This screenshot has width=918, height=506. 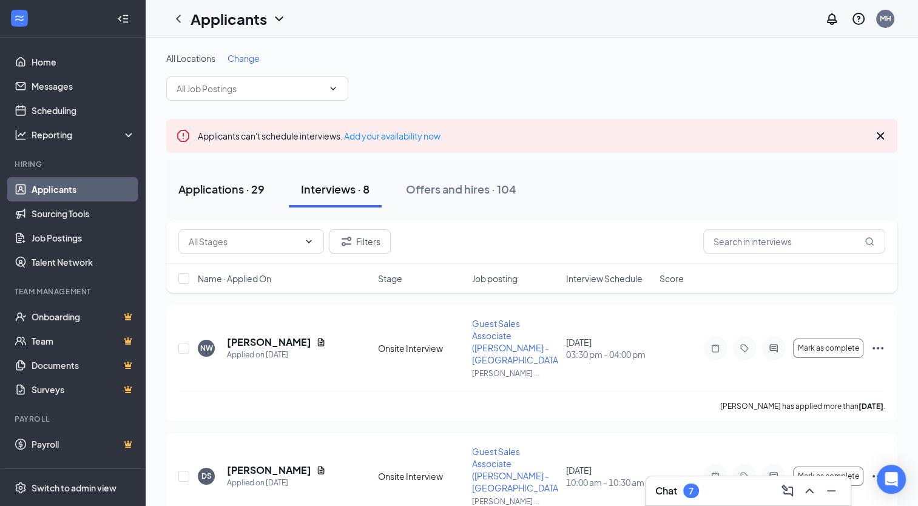 What do you see at coordinates (881, 136) in the screenshot?
I see `svg: Cross` at bounding box center [881, 136].